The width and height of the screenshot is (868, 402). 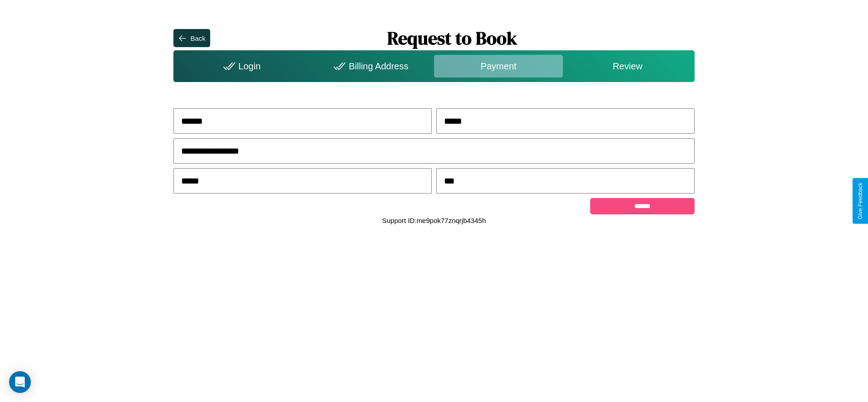 What do you see at coordinates (498, 67) in the screenshot?
I see `div: Payment` at bounding box center [498, 67].